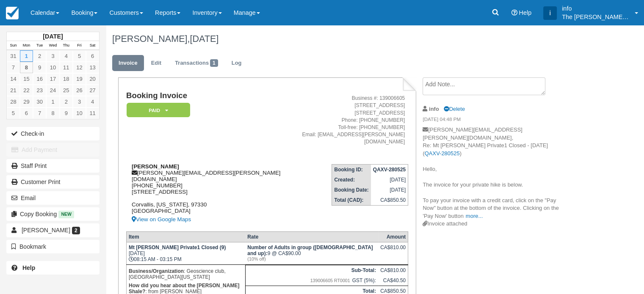 The height and width of the screenshot is (294, 644). Describe the element at coordinates (156, 63) in the screenshot. I see `a: Edit` at that location.